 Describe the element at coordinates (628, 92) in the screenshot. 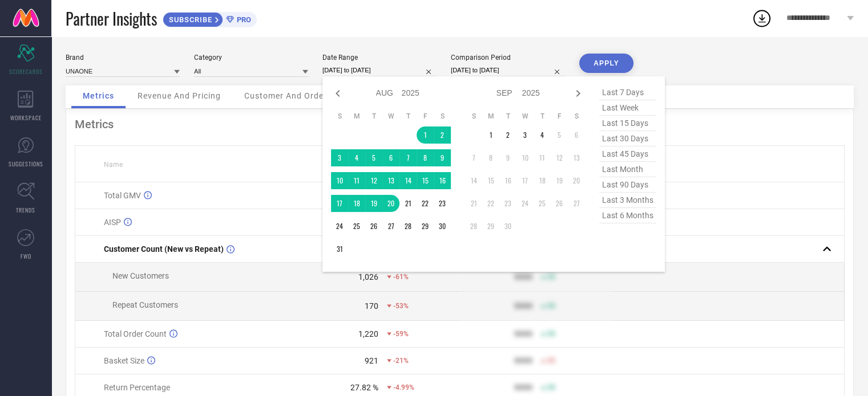

I see `span: last 7 days` at that location.